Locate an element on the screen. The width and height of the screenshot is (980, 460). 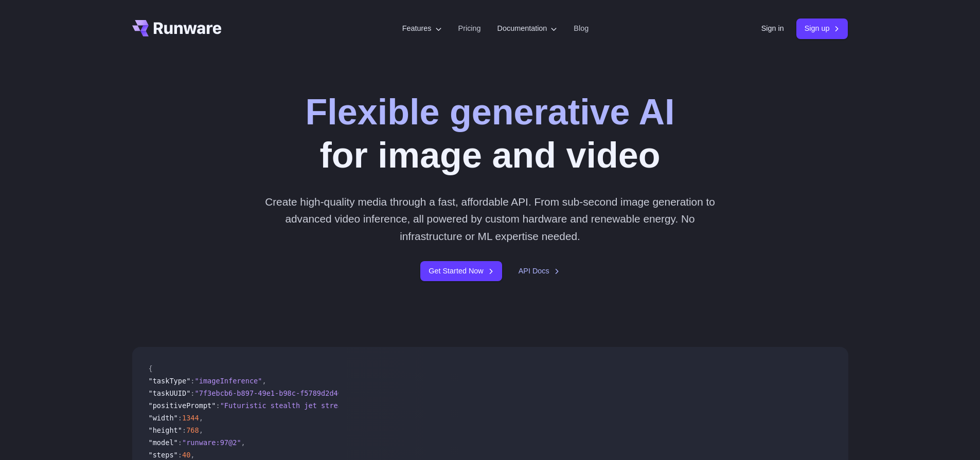
strong: Flexible generative AI is located at coordinates (490, 112).